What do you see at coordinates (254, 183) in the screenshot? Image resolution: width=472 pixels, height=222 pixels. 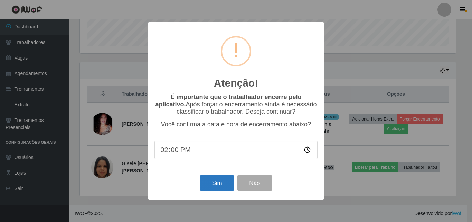 I see `button: Não` at bounding box center [254, 183].